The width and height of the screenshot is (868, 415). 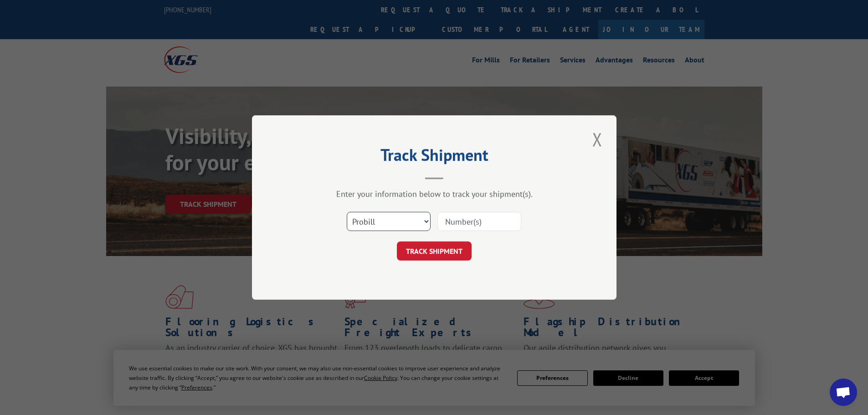 What do you see at coordinates (434, 157) in the screenshot?
I see `h2: Track Shipment` at bounding box center [434, 157].